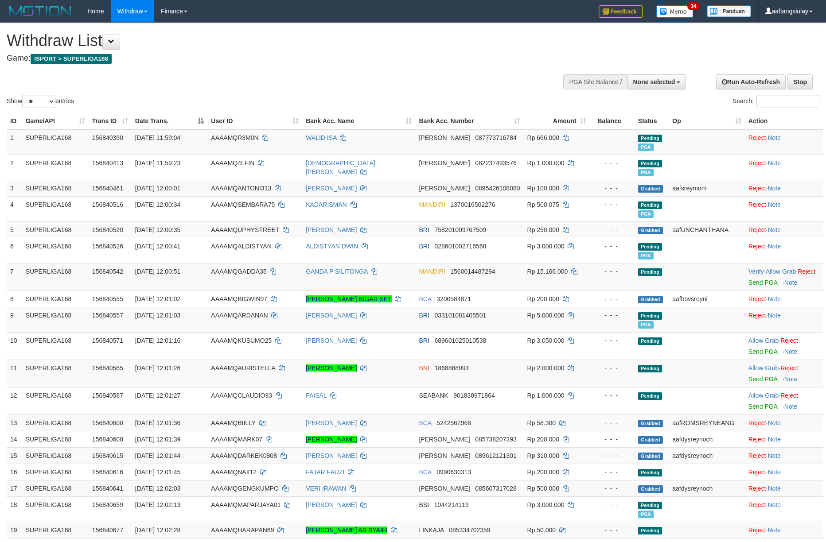 The width and height of the screenshot is (826, 542). Describe the element at coordinates (316, 396) in the screenshot. I see `a: FAISAL` at that location.